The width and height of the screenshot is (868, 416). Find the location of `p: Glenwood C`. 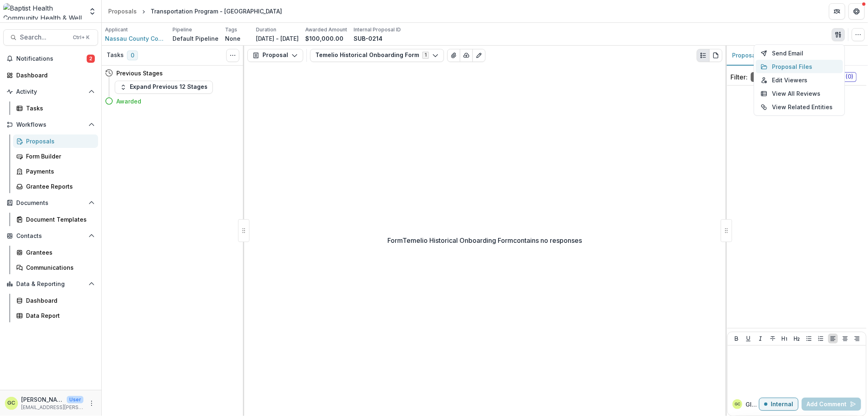

p: Glenwood C is located at coordinates (752, 404).